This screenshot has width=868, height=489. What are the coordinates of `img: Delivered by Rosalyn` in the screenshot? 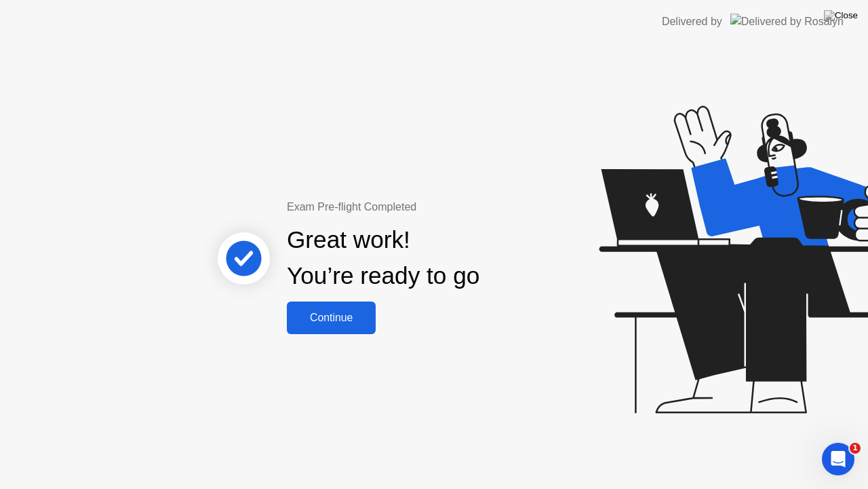 It's located at (787, 21).